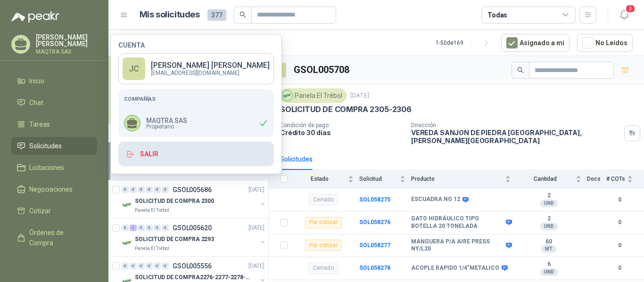 Image resolution: width=644 pixels, height=282 pixels. I want to click on a: Licitaciones, so click(54, 168).